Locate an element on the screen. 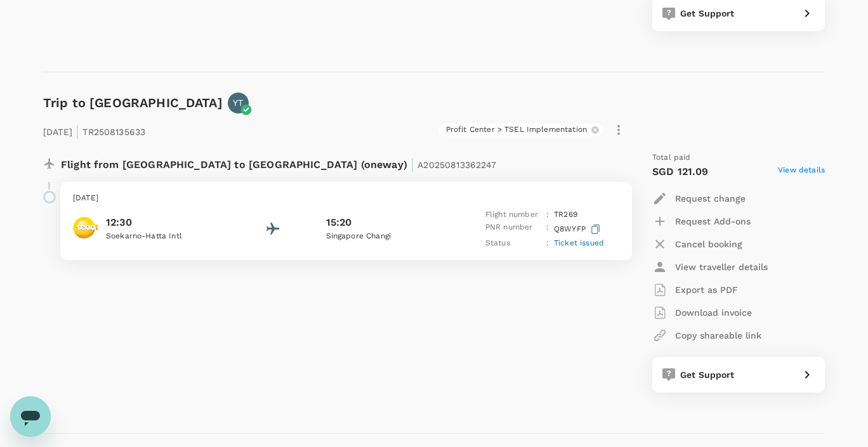  span: A20250813362247 is located at coordinates (457, 165).